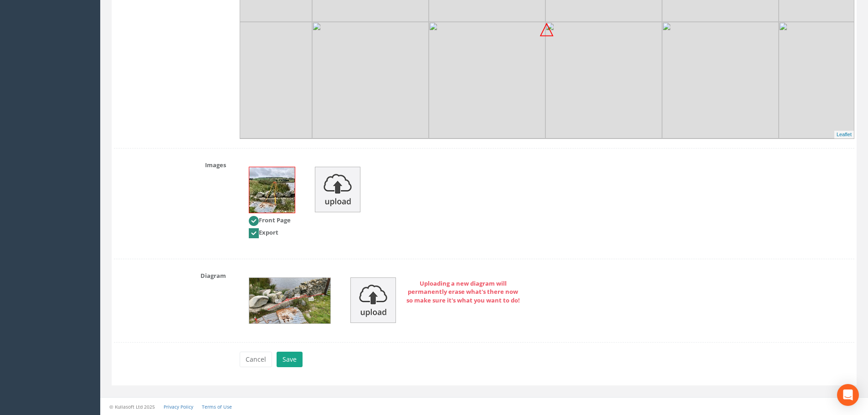 This screenshot has height=415, width=868. Describe the element at coordinates (848, 395) in the screenshot. I see `div: Open Intercom Messenger` at that location.